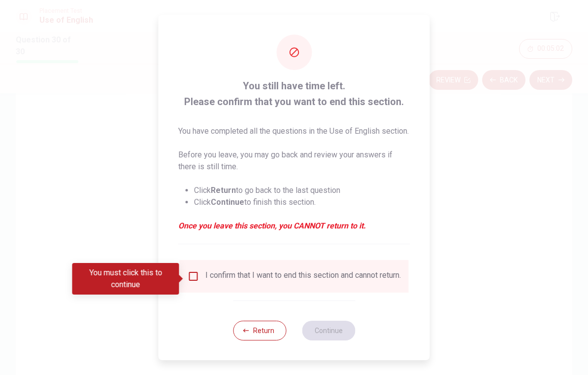  What do you see at coordinates (228, 202) in the screenshot?
I see `strong: Continue` at bounding box center [228, 202].